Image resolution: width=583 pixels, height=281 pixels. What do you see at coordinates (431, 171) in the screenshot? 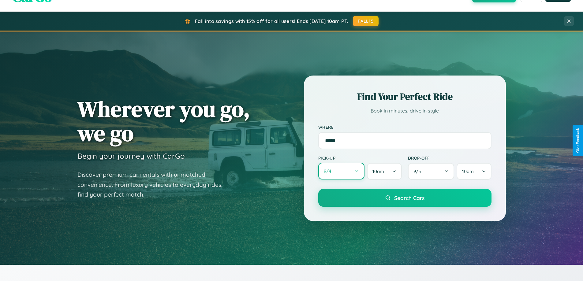
I see `button: 9/5` at bounding box center [431, 171].